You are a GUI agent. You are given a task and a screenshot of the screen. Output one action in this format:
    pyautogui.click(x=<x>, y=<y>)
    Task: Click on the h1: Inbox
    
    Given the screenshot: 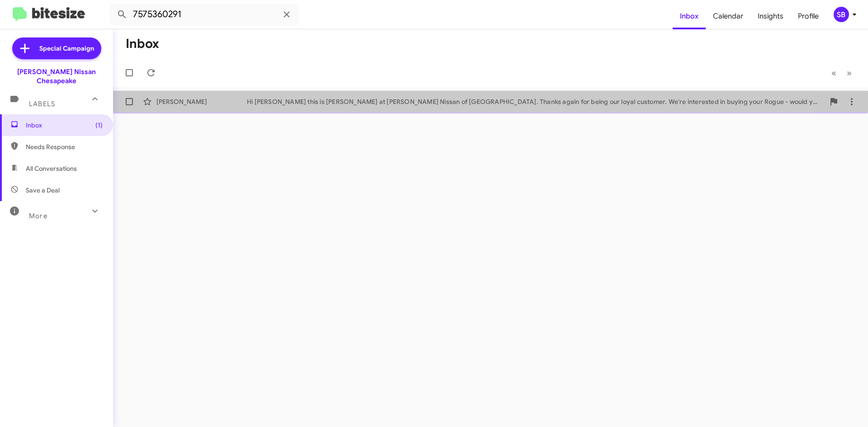 What is the action you would take?
    pyautogui.click(x=142, y=44)
    